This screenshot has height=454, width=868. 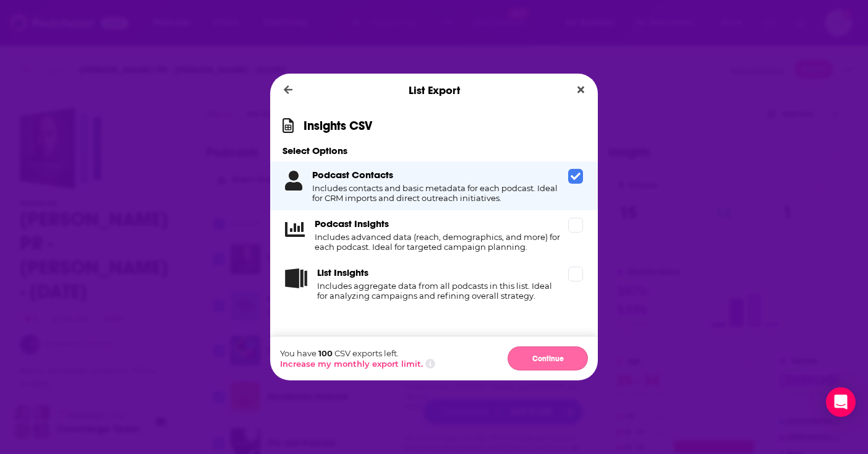 What do you see at coordinates (439, 242) in the screenshot?
I see `h4: Includes advanced data (reach, demographics, and more) for each podcast. Ideal for targeted campa...` at bounding box center [439, 242].